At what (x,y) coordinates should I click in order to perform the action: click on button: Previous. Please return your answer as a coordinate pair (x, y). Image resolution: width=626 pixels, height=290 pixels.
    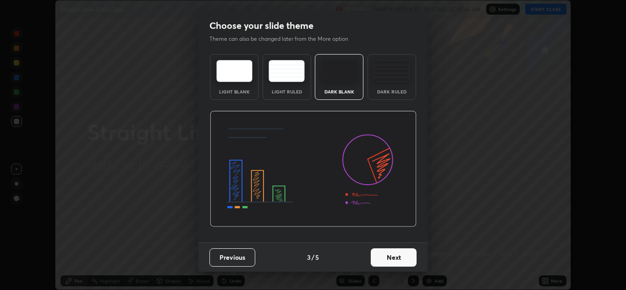
    Looking at the image, I should click on (232, 257).